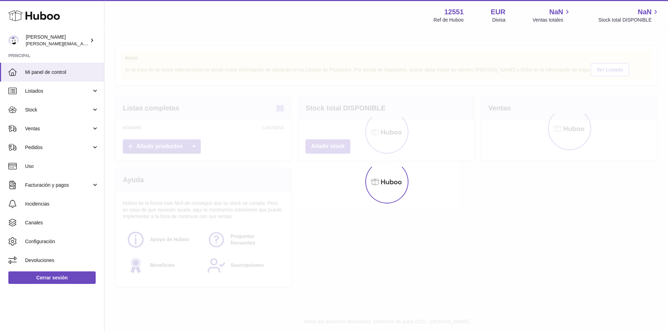  What do you see at coordinates (58, 147) in the screenshot?
I see `span: Pedidos` at bounding box center [58, 147].